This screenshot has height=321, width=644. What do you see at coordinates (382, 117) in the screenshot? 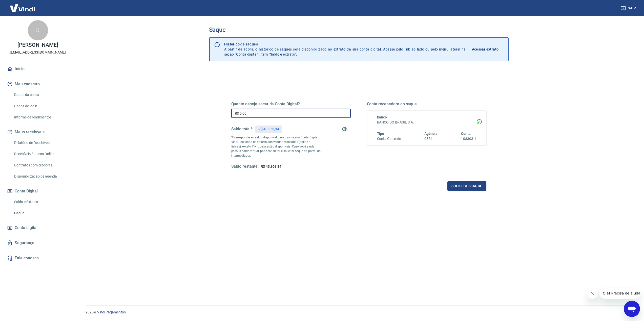
I see `span: Banco` at bounding box center [382, 117].